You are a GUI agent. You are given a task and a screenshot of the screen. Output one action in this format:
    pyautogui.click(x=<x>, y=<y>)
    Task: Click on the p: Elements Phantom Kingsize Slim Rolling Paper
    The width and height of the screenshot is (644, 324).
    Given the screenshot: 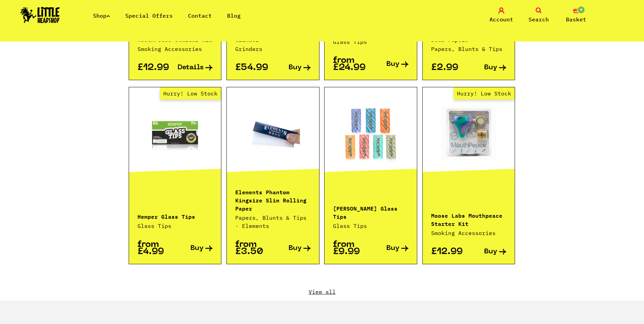 What is the action you would take?
    pyautogui.click(x=273, y=200)
    